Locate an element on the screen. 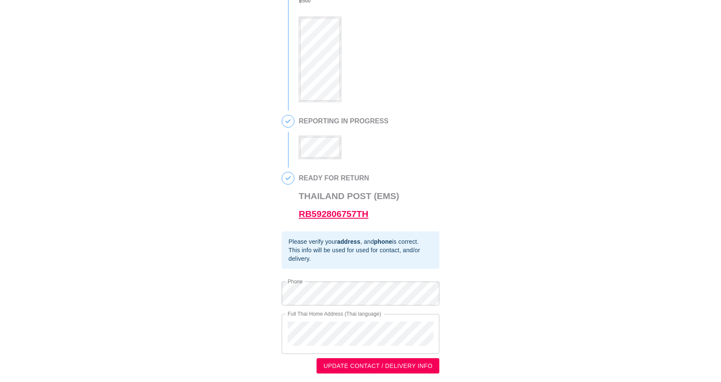 This screenshot has height=382, width=721. span: UPDATE CONTACT / DELIVERY INFO is located at coordinates (378, 366).